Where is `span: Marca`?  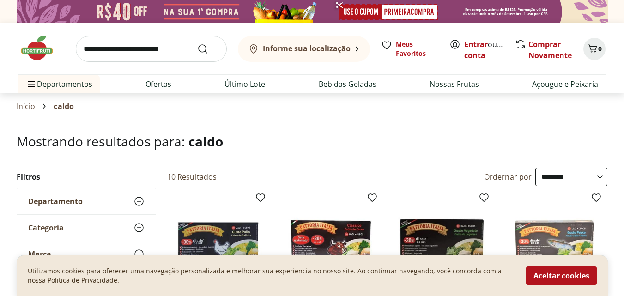
span: Marca is located at coordinates (40, 254).